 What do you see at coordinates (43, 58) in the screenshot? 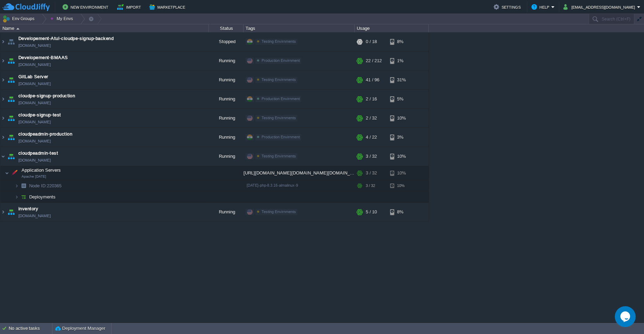
I see `span: Developement-BMAAS` at bounding box center [43, 58].